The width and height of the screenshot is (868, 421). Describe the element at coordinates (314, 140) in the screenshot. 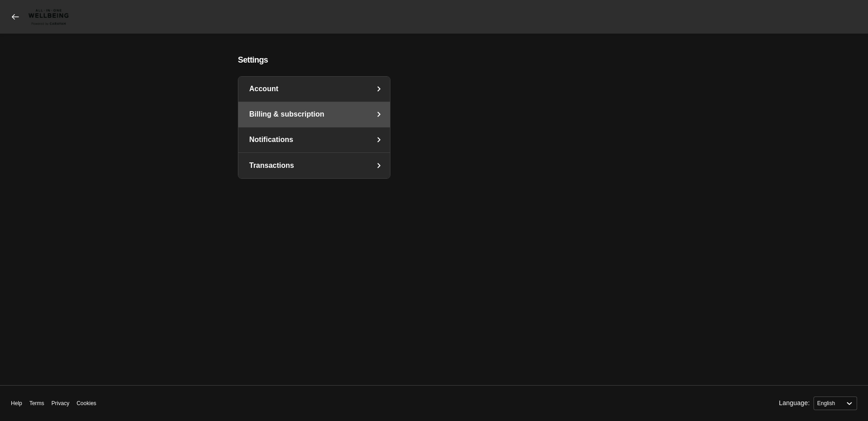

I see `a: Notifications` at that location.